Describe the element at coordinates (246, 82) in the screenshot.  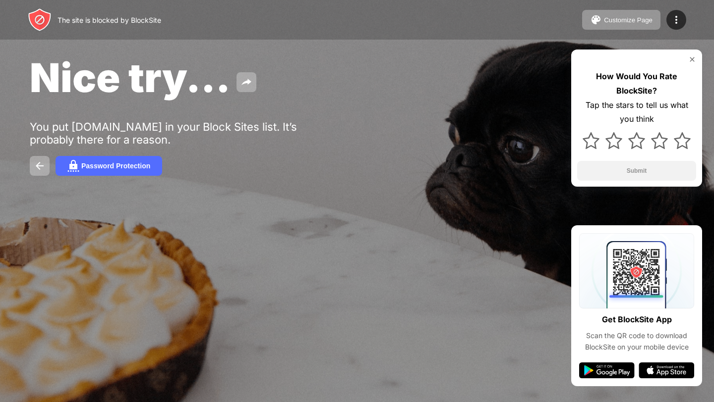
I see `img: share.svg` at that location.